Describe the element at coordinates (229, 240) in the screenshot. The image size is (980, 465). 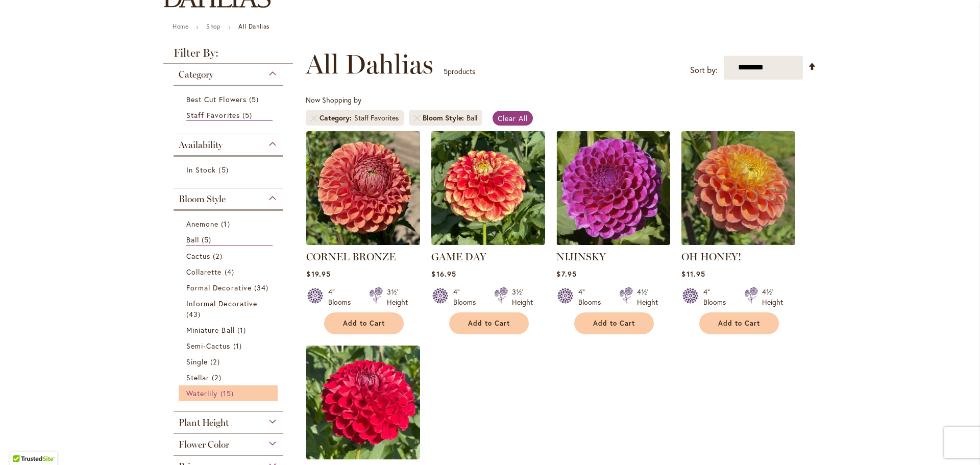
I see `a: Ball 5` at that location.